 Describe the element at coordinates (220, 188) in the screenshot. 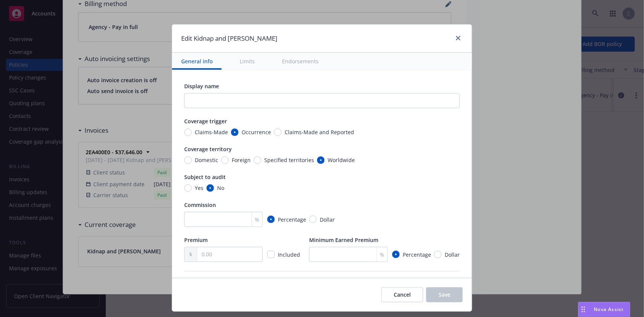

I see `span: No` at that location.